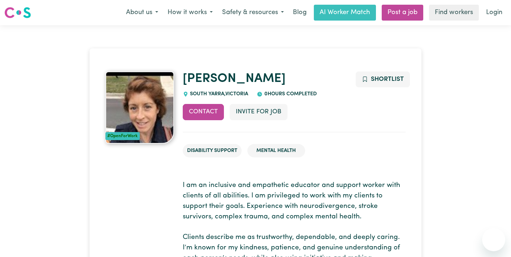 The height and width of the screenshot is (257, 511). Describe the element at coordinates (402, 13) in the screenshot. I see `a: Post a job` at that location.